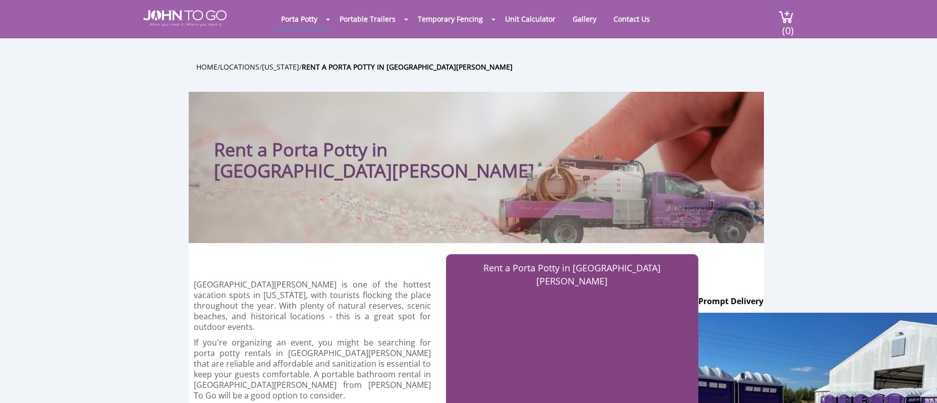 Image resolution: width=937 pixels, height=403 pixels. What do you see at coordinates (530, 19) in the screenshot?
I see `a: Unit Calculator` at bounding box center [530, 19].